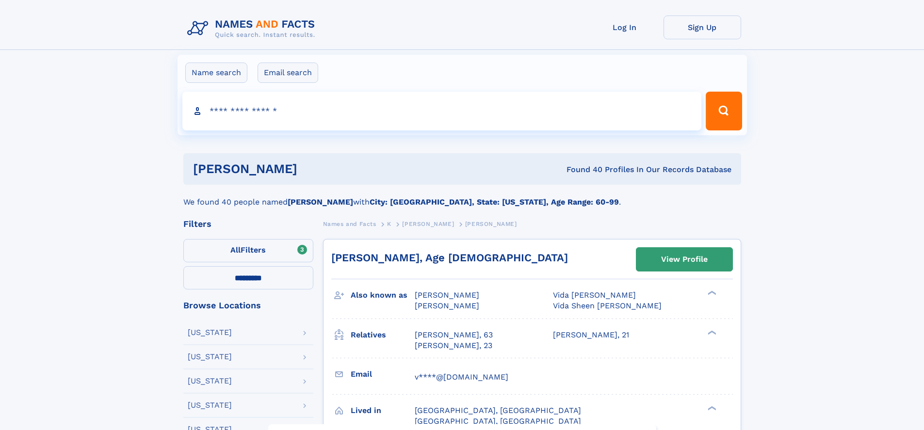 The width and height of the screenshot is (924, 430). What do you see at coordinates (442, 111) in the screenshot?
I see `input: search input` at bounding box center [442, 111].